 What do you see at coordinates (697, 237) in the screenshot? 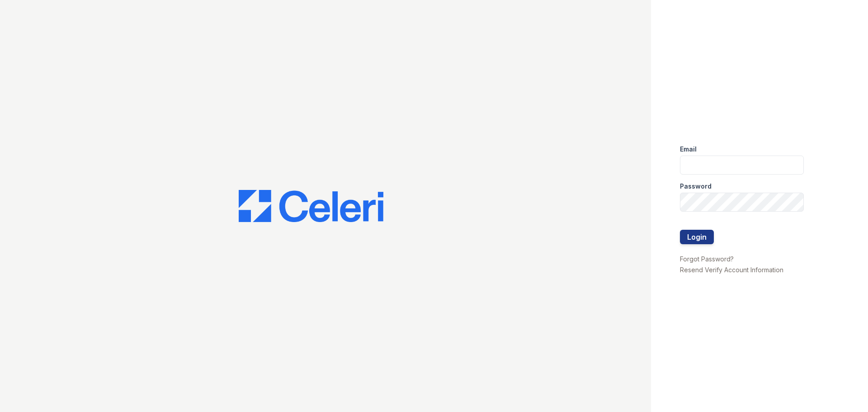
I see `button: Login` at bounding box center [697, 237].